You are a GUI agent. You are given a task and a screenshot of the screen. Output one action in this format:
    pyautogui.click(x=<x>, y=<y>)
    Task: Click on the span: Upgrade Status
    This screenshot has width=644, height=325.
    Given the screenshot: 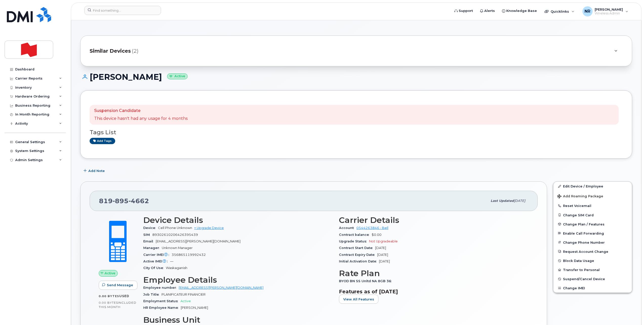 What is the action you would take?
    pyautogui.click(x=354, y=241)
    